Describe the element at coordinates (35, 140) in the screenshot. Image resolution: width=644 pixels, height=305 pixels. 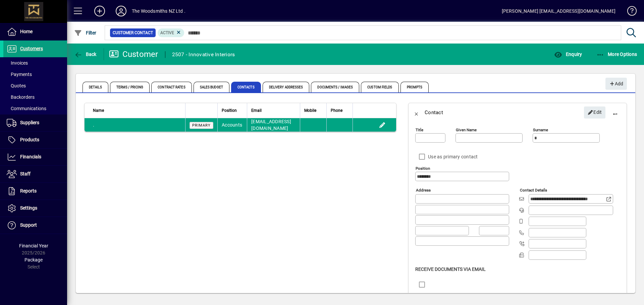
I see `a: Products` at that location.